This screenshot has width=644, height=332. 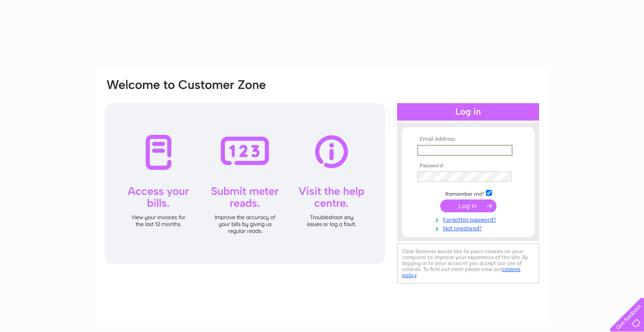 I want to click on th: Password:, so click(x=468, y=166).